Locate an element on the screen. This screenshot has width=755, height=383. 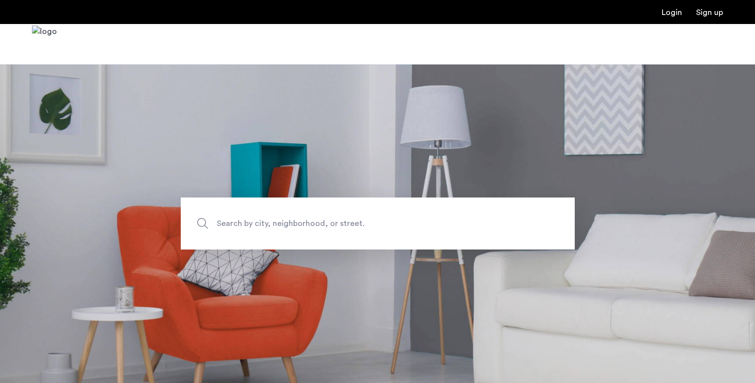
img: logo is located at coordinates (44, 44).